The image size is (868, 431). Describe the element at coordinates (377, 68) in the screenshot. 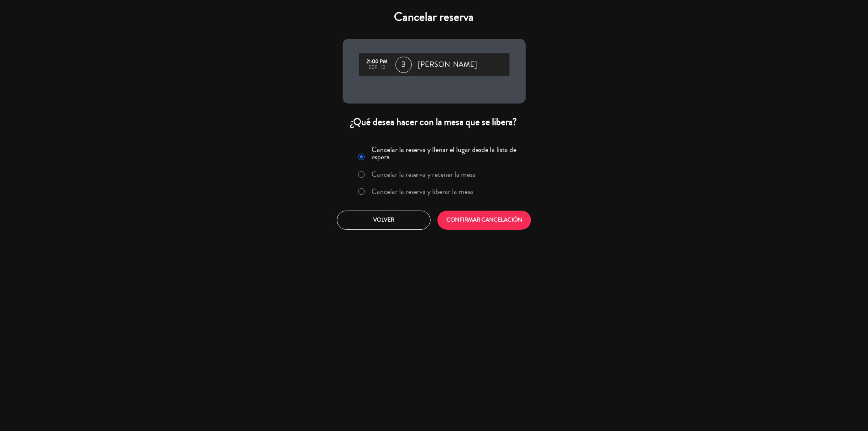

I see `div: sep., 12` at that location.